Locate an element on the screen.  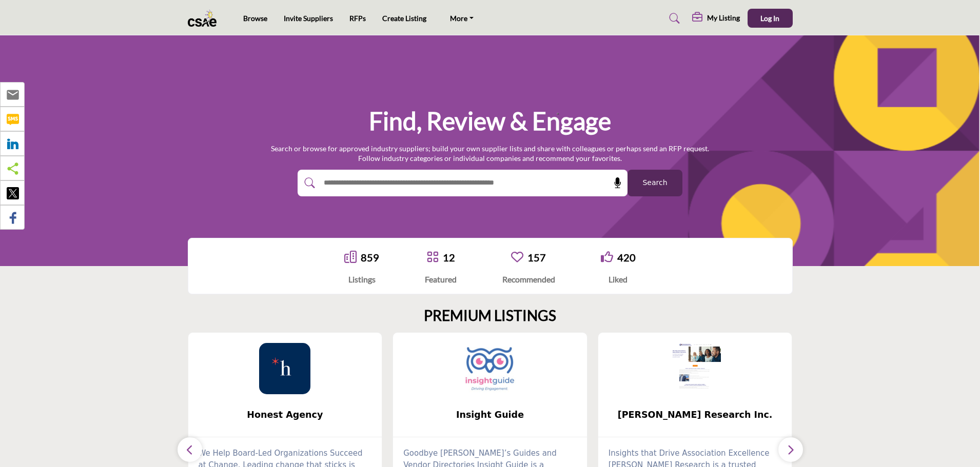
a: 859 is located at coordinates (370, 257).